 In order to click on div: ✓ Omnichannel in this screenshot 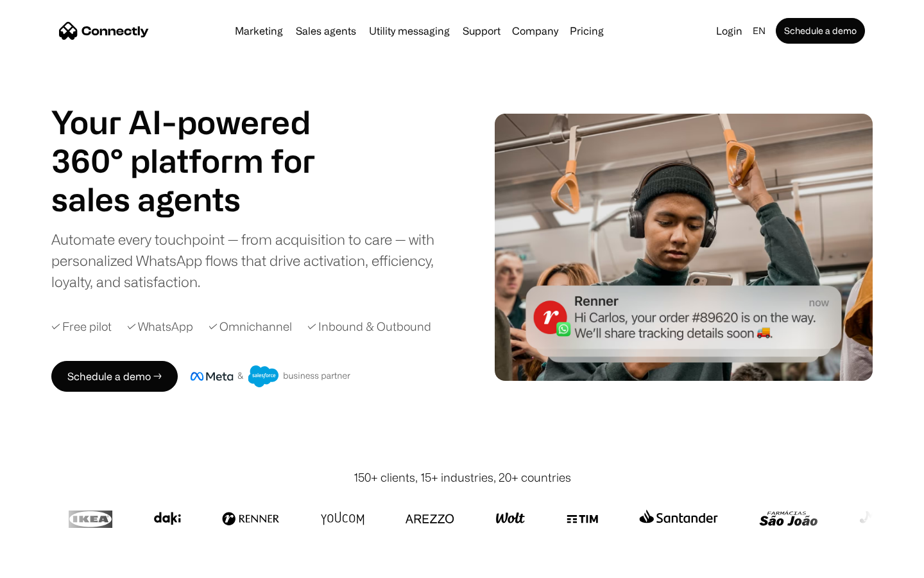, I will do `click(250, 326)`.